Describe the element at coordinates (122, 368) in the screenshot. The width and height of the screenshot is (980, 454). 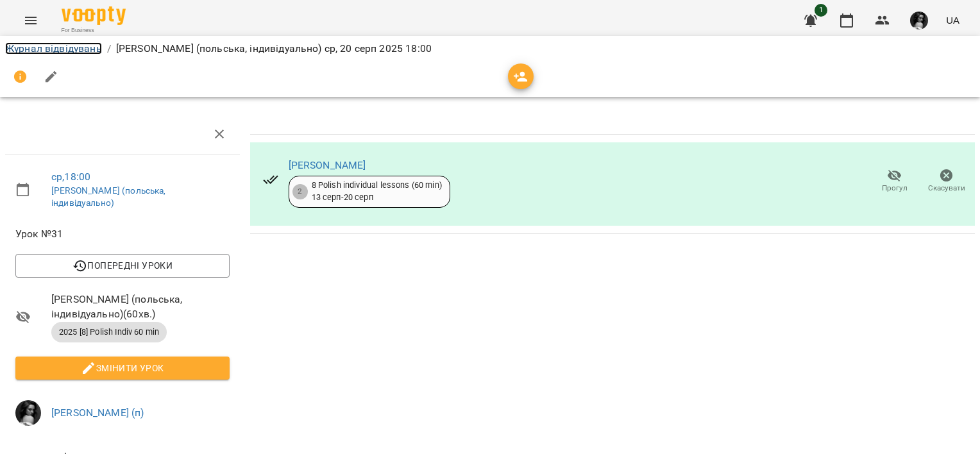
I see `span: Змінити урок` at that location.